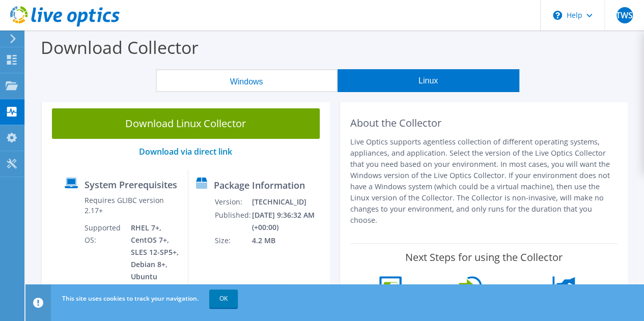 Image resolution: width=644 pixels, height=321 pixels. I want to click on label: Package Information, so click(259, 185).